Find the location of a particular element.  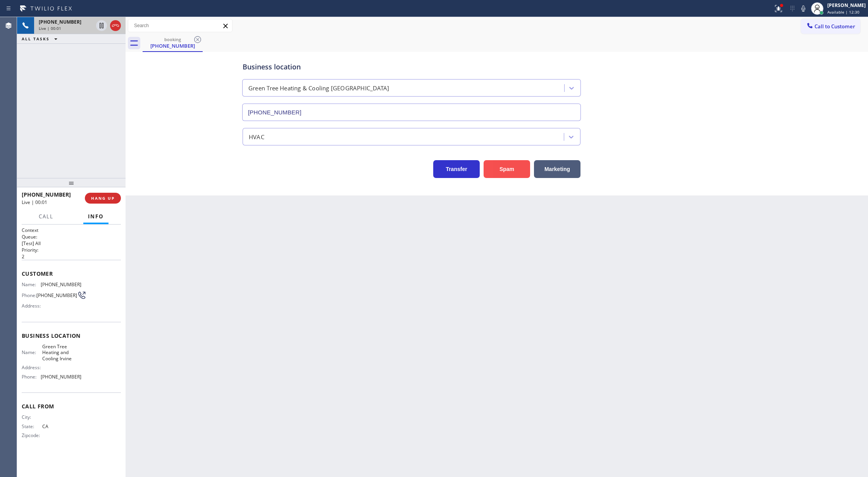

div: booking is located at coordinates (172, 39).